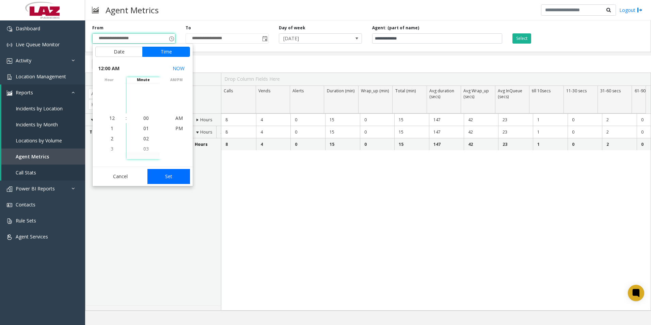  What do you see at coordinates (119, 94) in the screenshot?
I see `span: AgentDisplayName` at bounding box center [119, 94].